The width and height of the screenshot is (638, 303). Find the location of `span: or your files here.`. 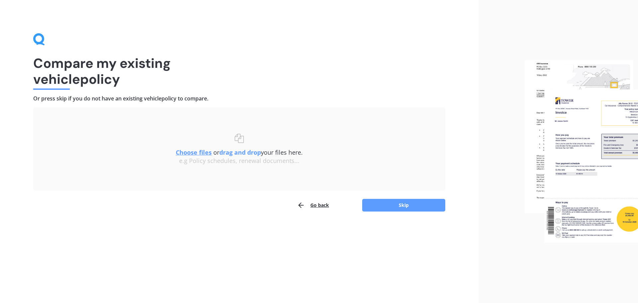

span: or your files here. is located at coordinates (239, 152).